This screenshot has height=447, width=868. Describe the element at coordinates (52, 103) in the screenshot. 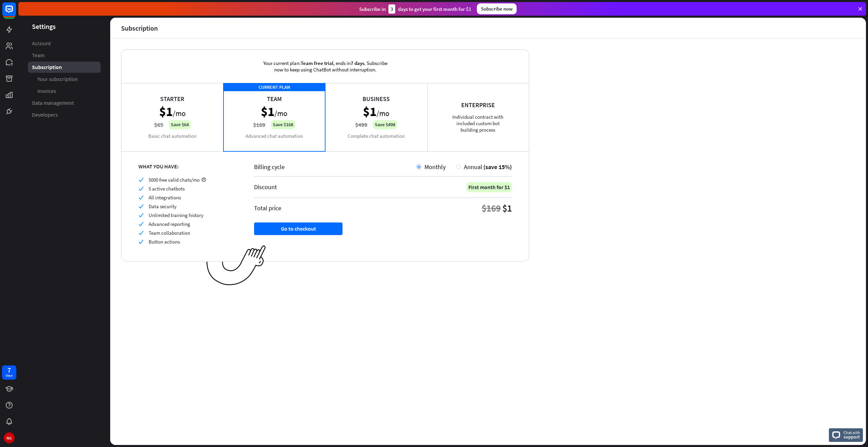

I see `span: Data management` at that location.